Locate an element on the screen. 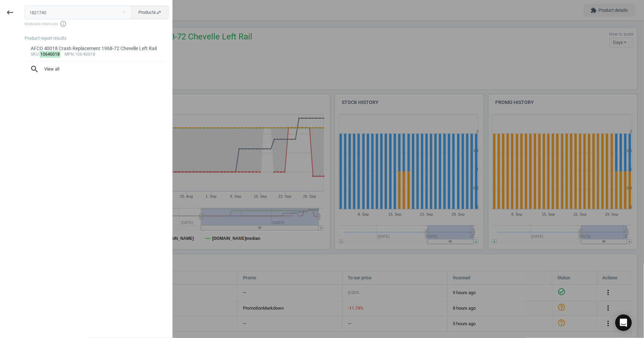 This screenshot has width=644, height=338. i: search is located at coordinates (35, 69).